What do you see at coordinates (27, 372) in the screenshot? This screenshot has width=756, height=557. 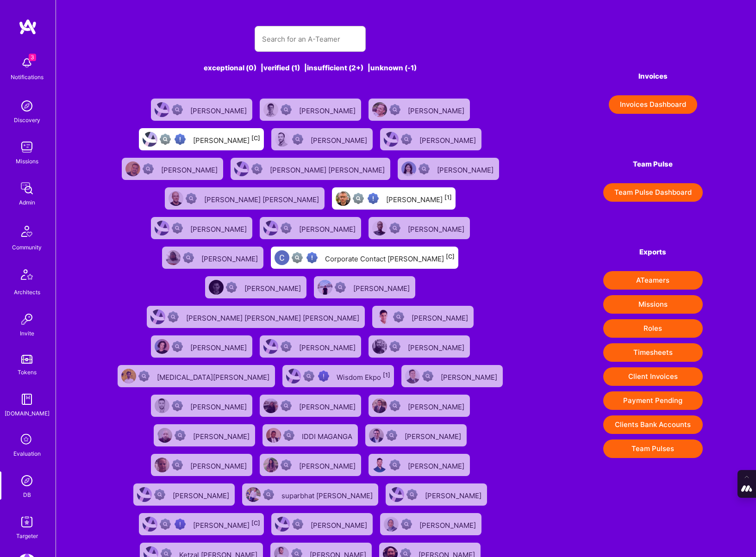 I see `div: Tokens` at bounding box center [27, 372].